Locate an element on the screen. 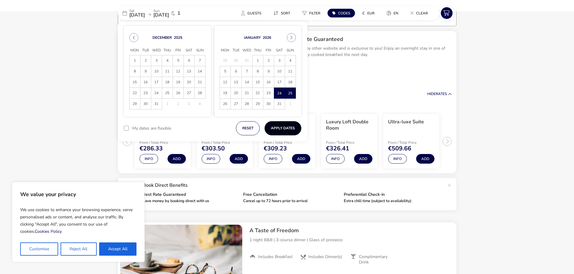  span: €509.66 is located at coordinates (399, 149).